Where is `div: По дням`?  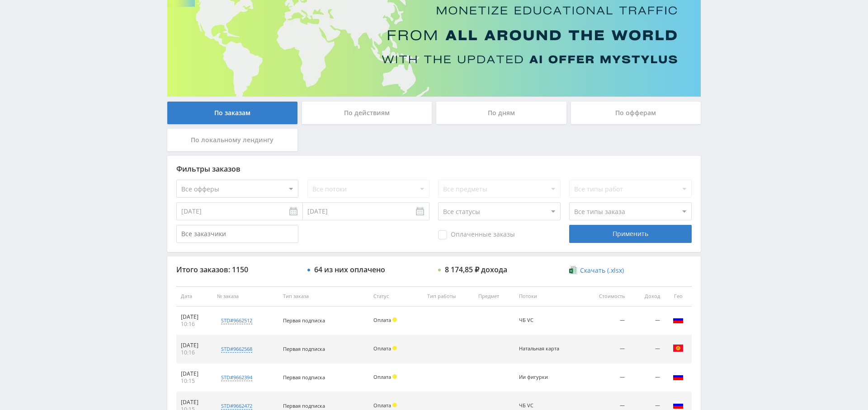
div: По дням is located at coordinates (501, 113).